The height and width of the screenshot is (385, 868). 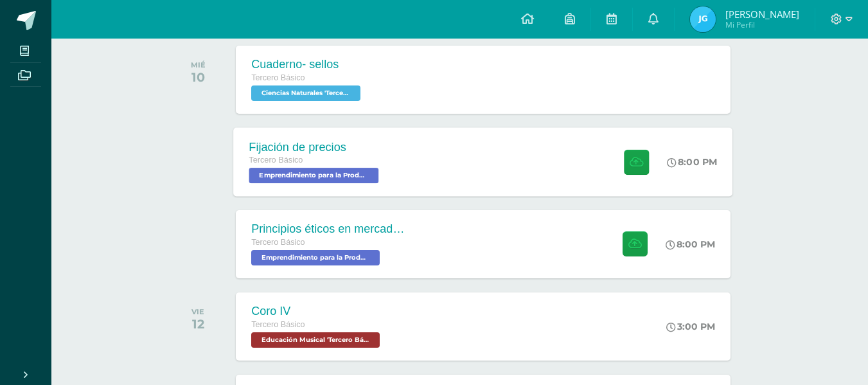 I want to click on div: Fijación de precios, so click(x=315, y=146).